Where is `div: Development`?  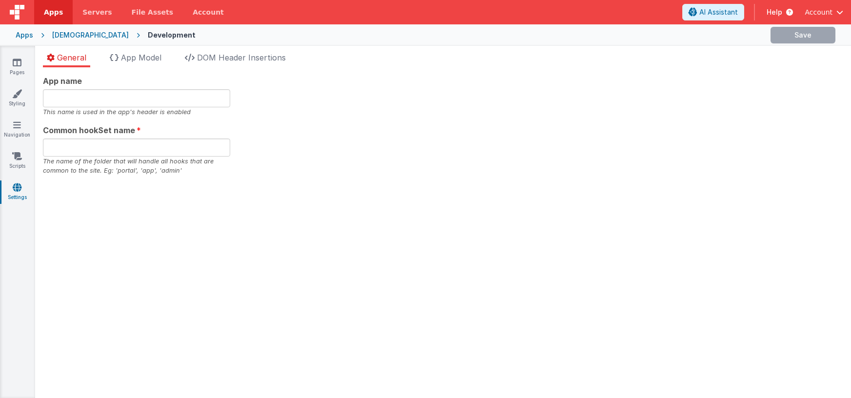
div: Development is located at coordinates (172, 35).